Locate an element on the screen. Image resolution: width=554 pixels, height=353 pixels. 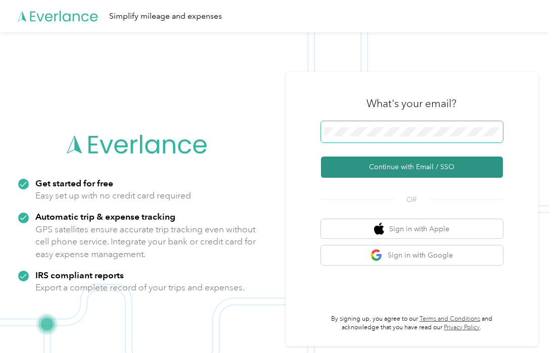
button: Continue with Email / SSO is located at coordinates (412, 167).